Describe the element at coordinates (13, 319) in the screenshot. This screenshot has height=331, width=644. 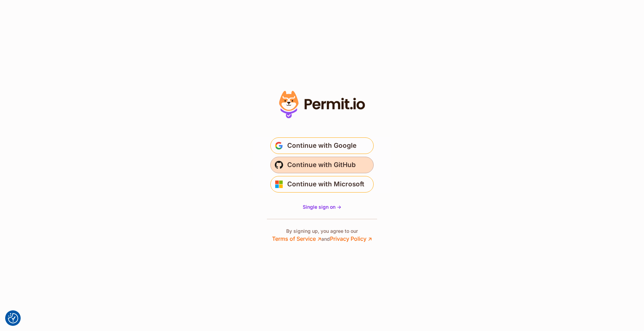
I see `img: Revisit consent button` at that location.